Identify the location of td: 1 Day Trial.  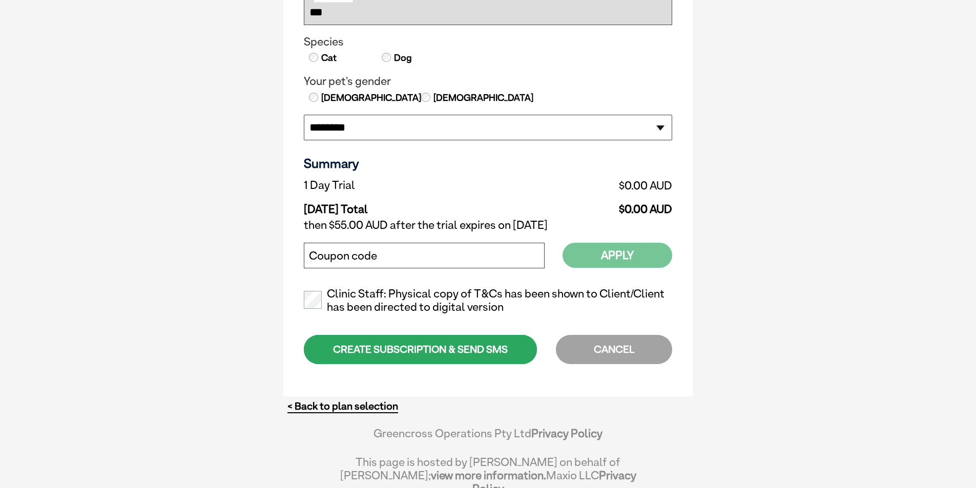
(404, 185).